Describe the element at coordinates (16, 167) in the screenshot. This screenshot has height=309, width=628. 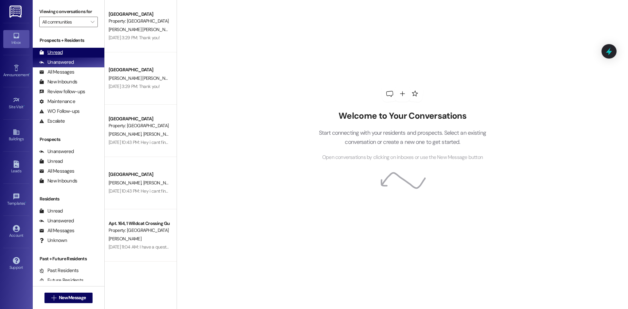
I see `a: Leads` at that location.